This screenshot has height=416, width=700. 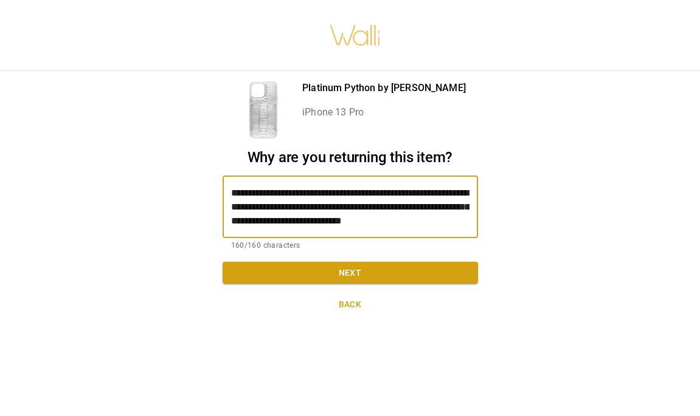 I want to click on button: Back, so click(x=350, y=305).